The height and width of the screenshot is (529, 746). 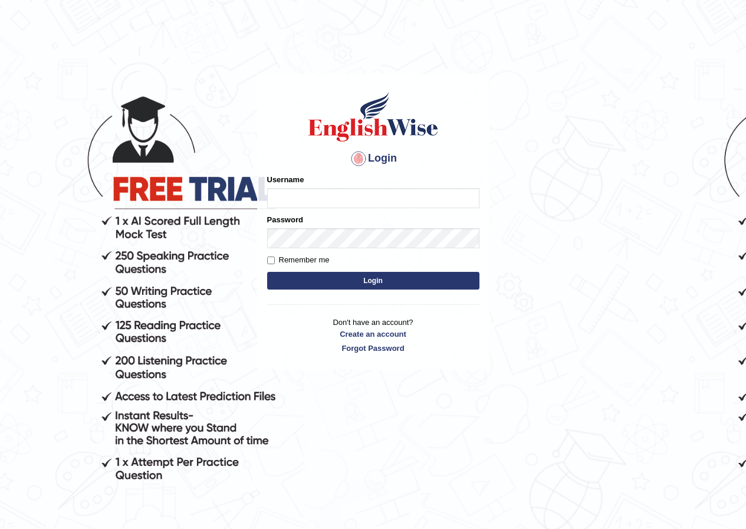 I want to click on a: Create an account, so click(x=373, y=334).